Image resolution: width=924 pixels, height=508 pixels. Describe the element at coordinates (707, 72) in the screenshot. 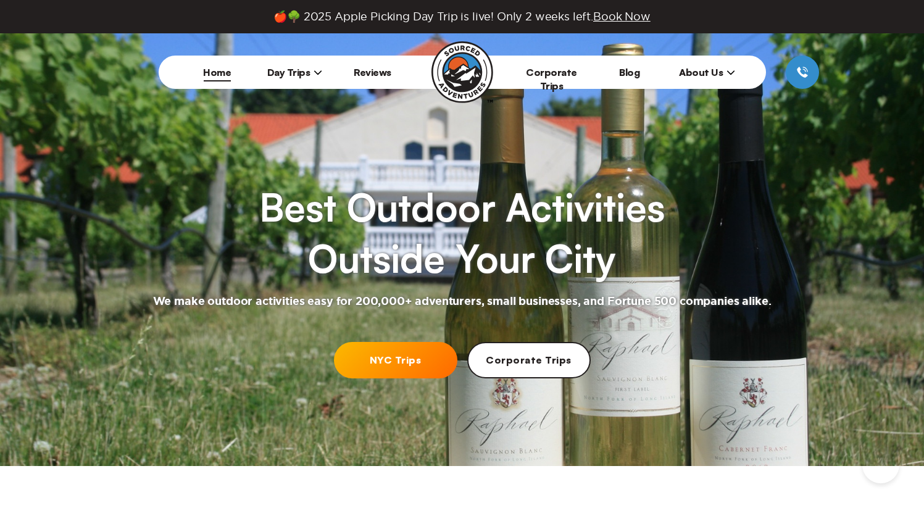

I see `span: About Us` at that location.